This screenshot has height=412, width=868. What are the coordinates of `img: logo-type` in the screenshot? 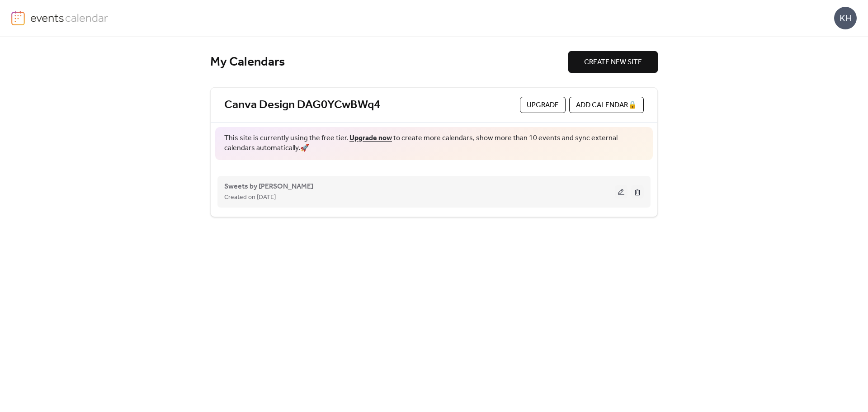 It's located at (69, 17).